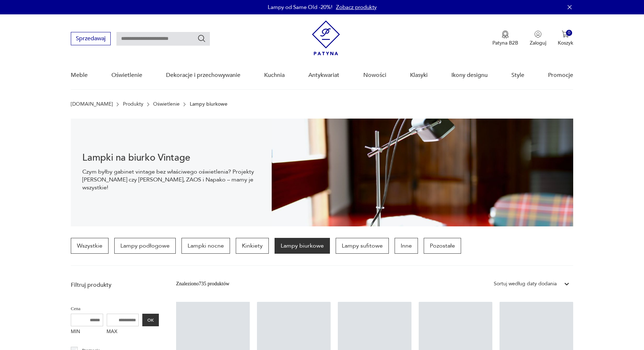  Describe the element at coordinates (362, 246) in the screenshot. I see `p: Lampy sufitowe` at that location.